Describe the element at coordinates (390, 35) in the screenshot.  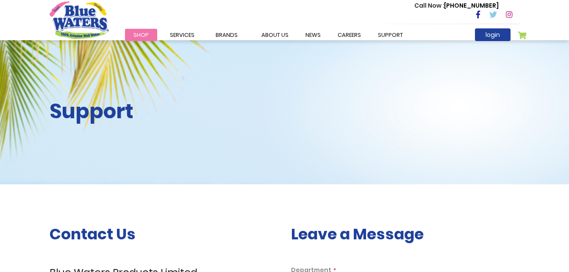
I see `a: support` at that location.